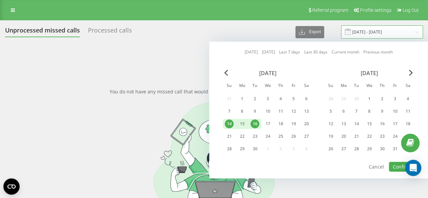 This screenshot has height=198, width=428. Describe the element at coordinates (330, 124) in the screenshot. I see `div: Sun Oct 12, 2025` at that location.